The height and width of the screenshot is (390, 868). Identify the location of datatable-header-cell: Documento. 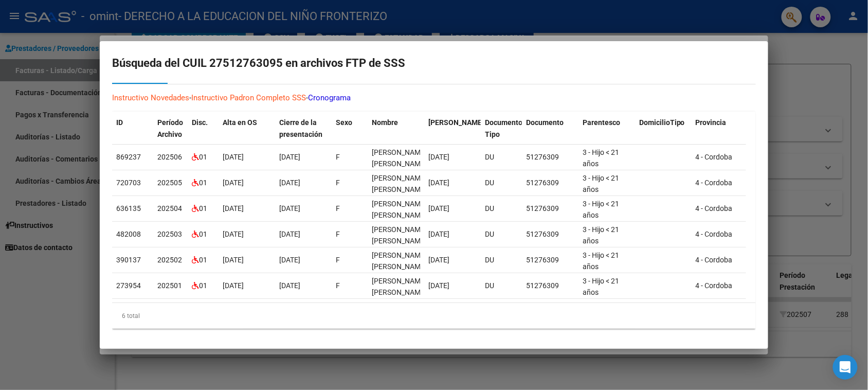
(550, 129).